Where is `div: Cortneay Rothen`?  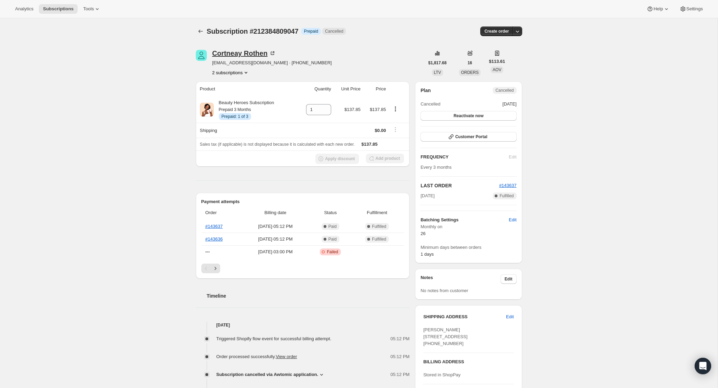
div: Cortneay Rothen is located at coordinates (244, 53).